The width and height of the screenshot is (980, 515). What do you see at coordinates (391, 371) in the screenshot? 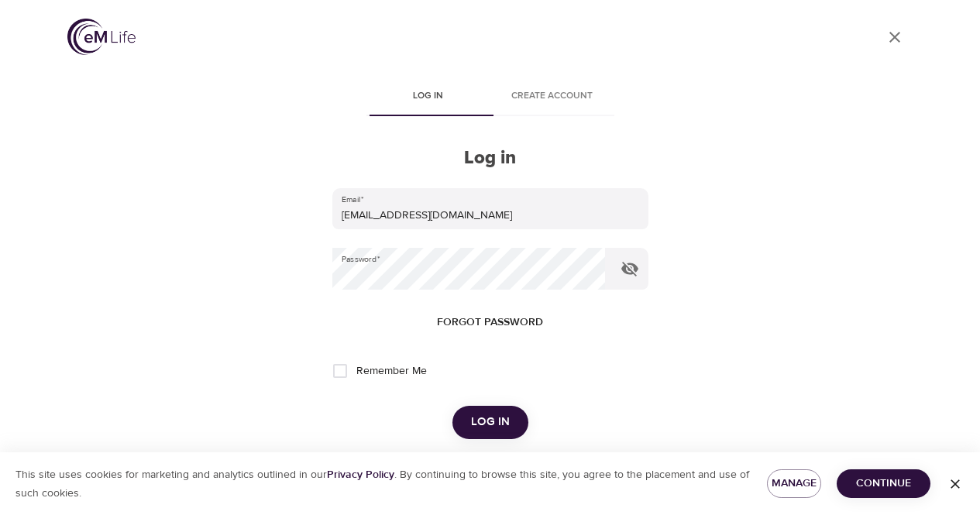
I see `span: Remember Me` at bounding box center [391, 371].